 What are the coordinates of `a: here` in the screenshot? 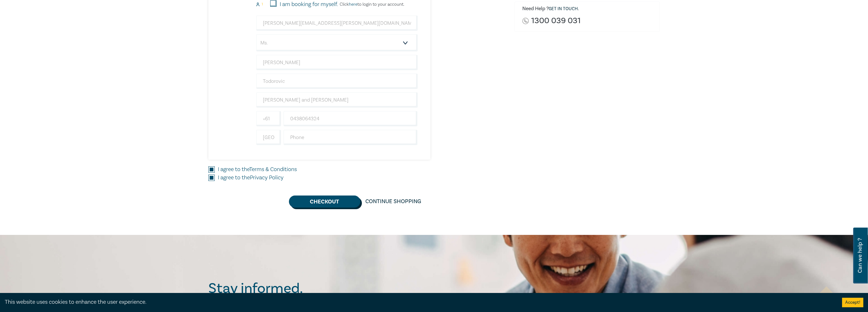 It's located at (353, 5).